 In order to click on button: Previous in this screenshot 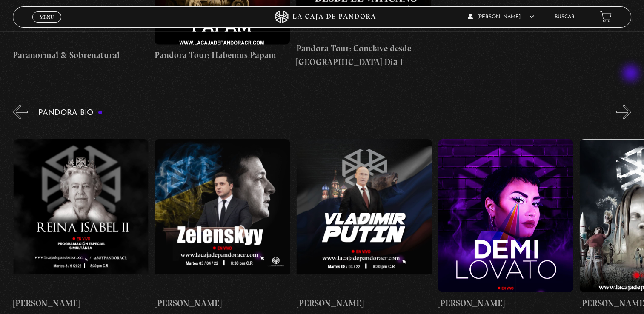, I will do `click(20, 111)`.